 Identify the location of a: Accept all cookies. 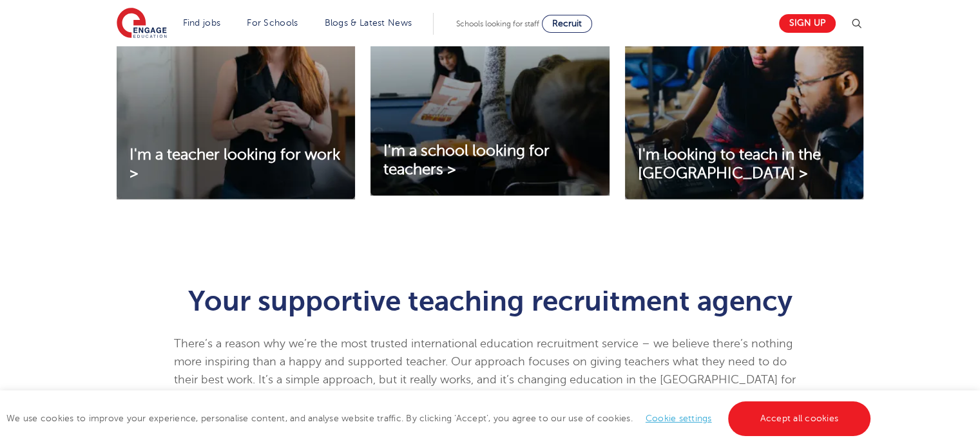
(799, 419).